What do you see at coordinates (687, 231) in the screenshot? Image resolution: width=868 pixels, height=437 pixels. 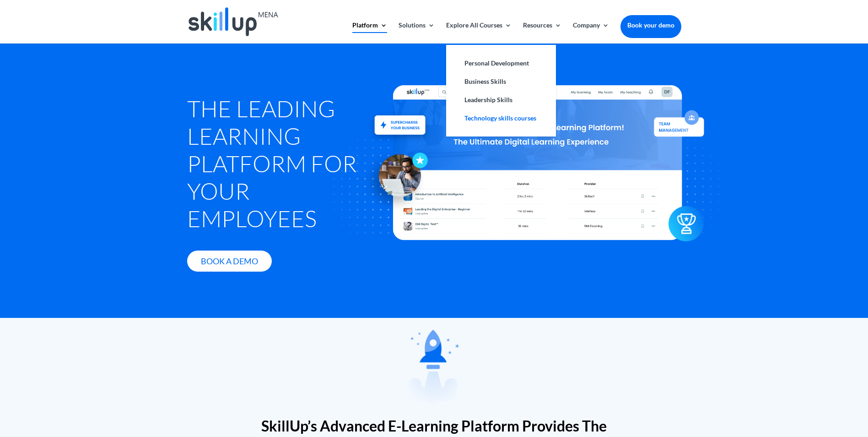 I see `img: icon2 - Skillup` at bounding box center [687, 231].